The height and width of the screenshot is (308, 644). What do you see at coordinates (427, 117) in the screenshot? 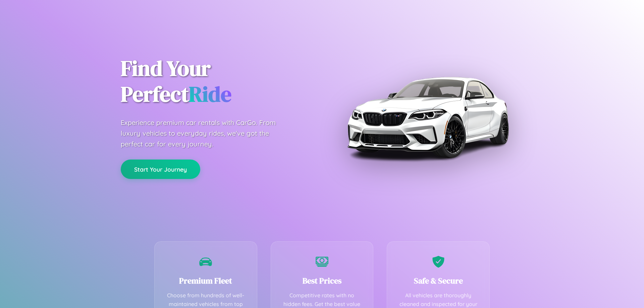
I see `img: Premium BMW car rental vehicle` at bounding box center [427, 117].